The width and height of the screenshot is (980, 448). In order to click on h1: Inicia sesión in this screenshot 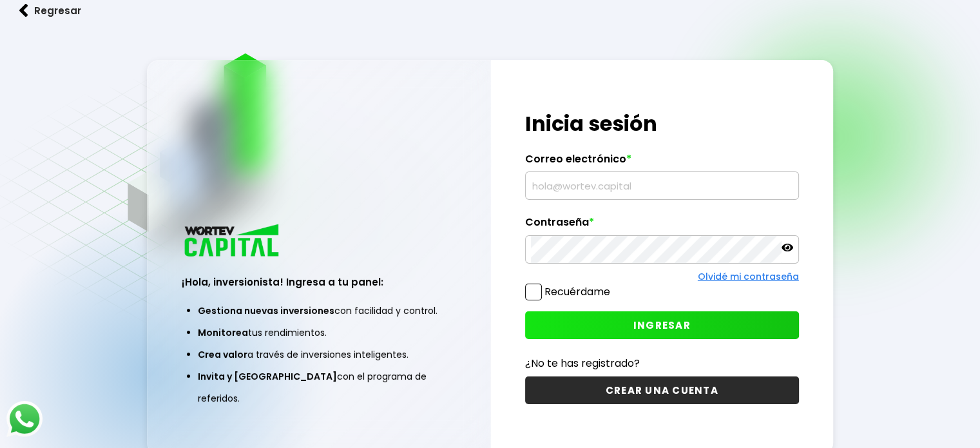, I will do `click(662, 124)`.